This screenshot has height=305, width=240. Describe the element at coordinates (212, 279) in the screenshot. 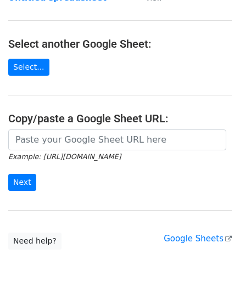

I see `div: Chat Widget` at that location.